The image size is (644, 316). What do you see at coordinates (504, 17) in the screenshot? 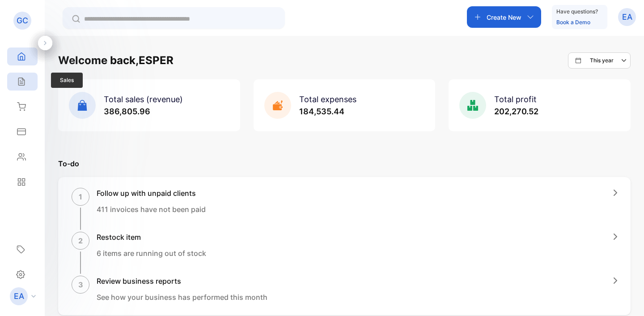
I see `button: Create New` at bounding box center [504, 17].